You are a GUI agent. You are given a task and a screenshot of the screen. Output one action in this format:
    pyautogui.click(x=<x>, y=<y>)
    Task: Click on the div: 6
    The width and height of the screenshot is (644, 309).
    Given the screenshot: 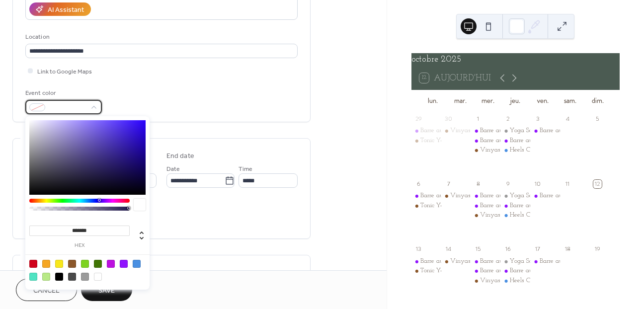 What is the action you would take?
    pyautogui.click(x=418, y=184)
    